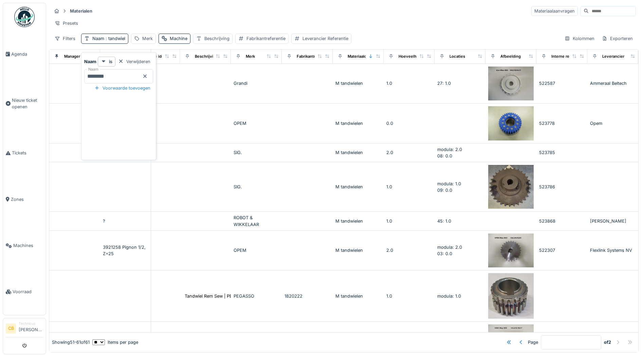 This screenshot has width=644, height=357. Describe the element at coordinates (94, 69) in the screenshot. I see `label: Naam` at that location.